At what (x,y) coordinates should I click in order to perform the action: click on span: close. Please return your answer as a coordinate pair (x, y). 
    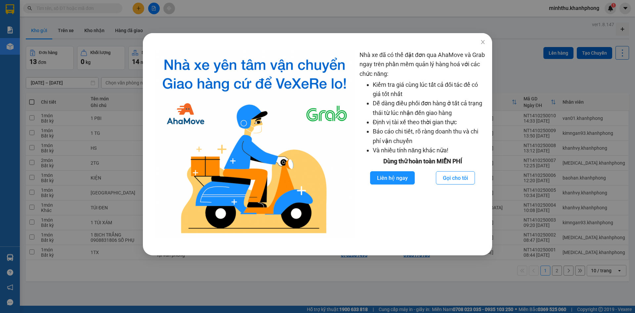
    Looking at the image, I should click on (483, 42).